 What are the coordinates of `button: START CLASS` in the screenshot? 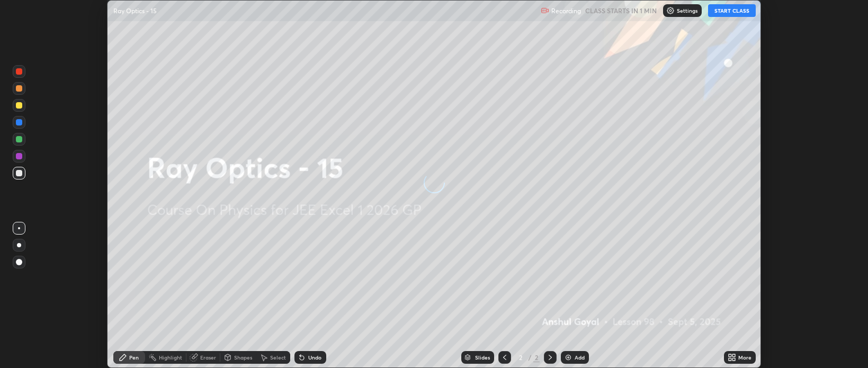 It's located at (732, 10).